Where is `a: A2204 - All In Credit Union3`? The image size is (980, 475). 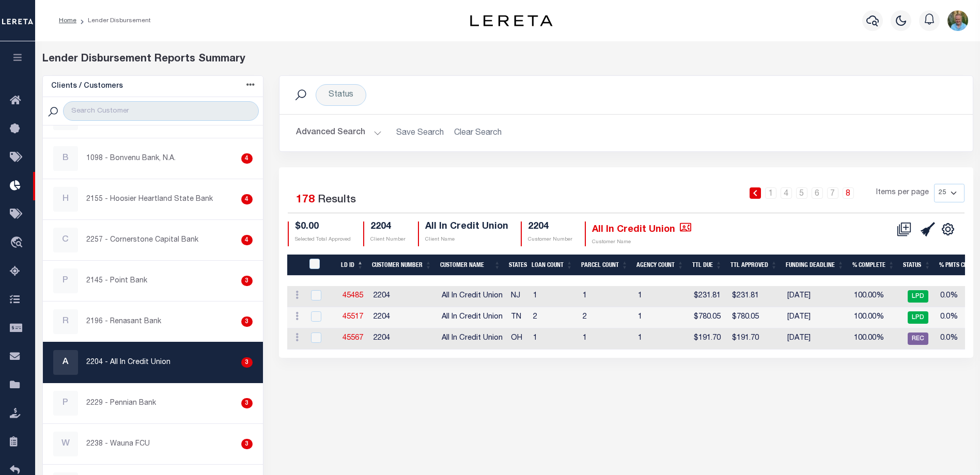 a: A2204 - All In Credit Union3 is located at coordinates (153, 362).